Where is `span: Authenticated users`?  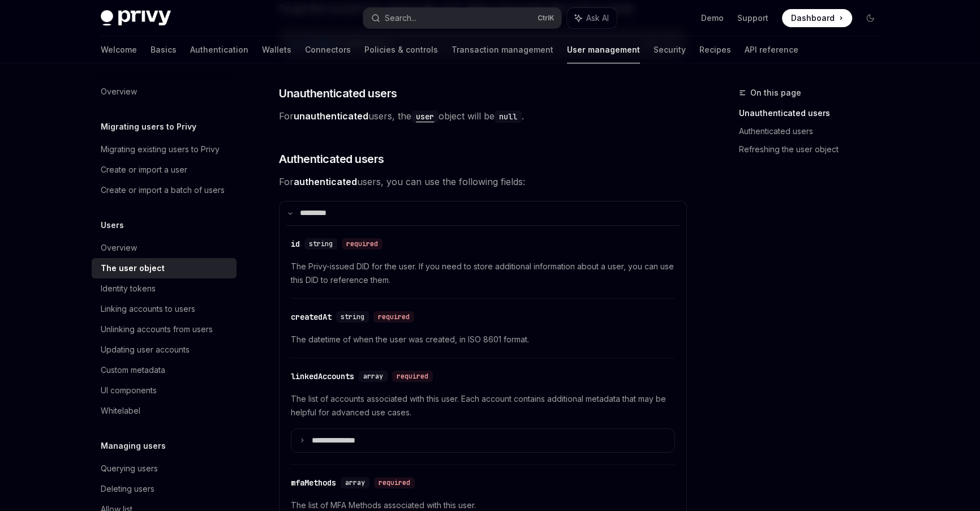 span: Authenticated users is located at coordinates (331, 159).